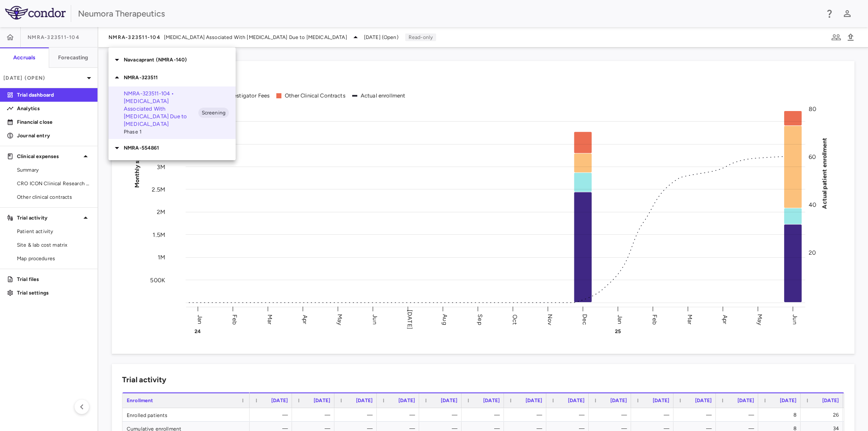 The height and width of the screenshot is (431, 868). Describe the element at coordinates (172, 60) in the screenshot. I see `div: Navacaprant (NMRA-140)` at that location.